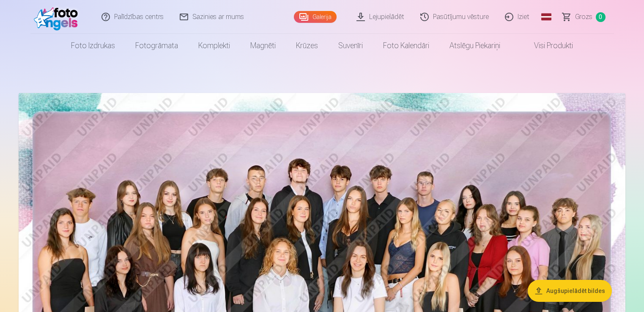 The height and width of the screenshot is (312, 644). I want to click on a: Fotogrāmata, so click(157, 45).